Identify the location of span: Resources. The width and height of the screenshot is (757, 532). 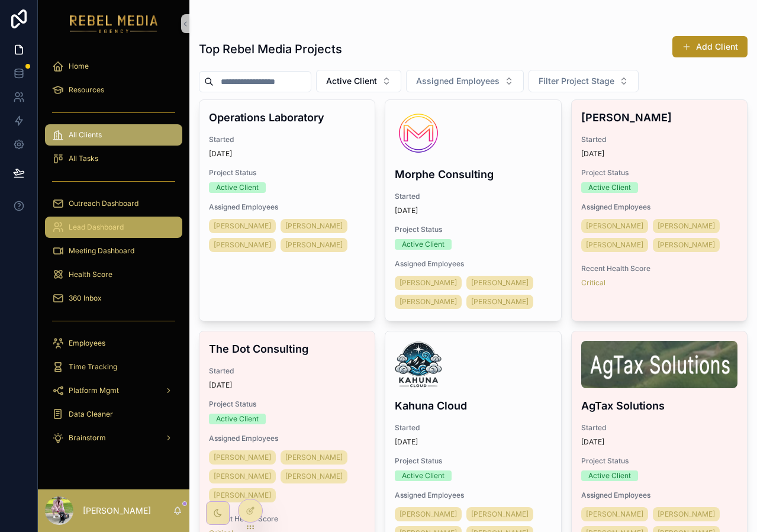
(87, 90).